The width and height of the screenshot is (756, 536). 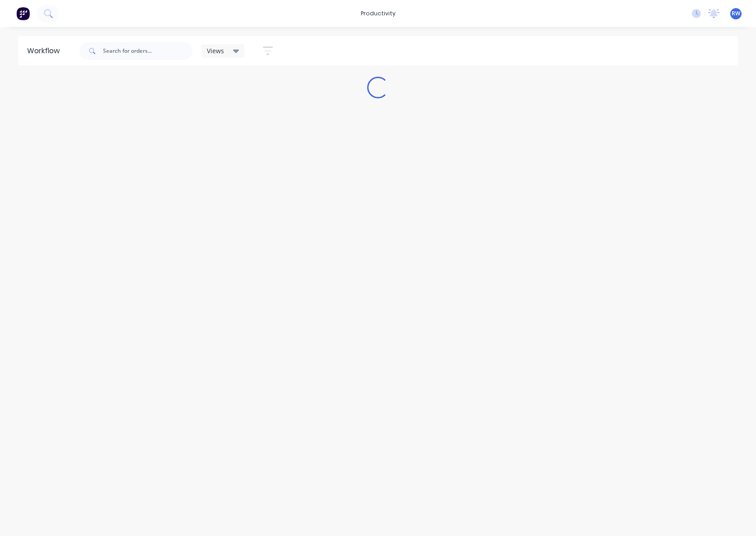 What do you see at coordinates (215, 51) in the screenshot?
I see `span: Views` at bounding box center [215, 51].